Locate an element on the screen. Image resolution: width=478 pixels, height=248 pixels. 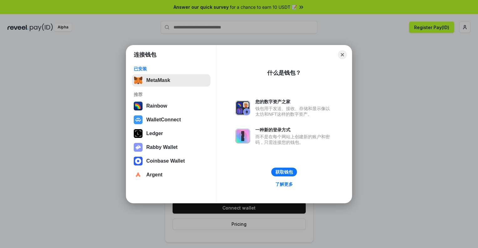
button: WalletConnect is located at coordinates (171, 120).